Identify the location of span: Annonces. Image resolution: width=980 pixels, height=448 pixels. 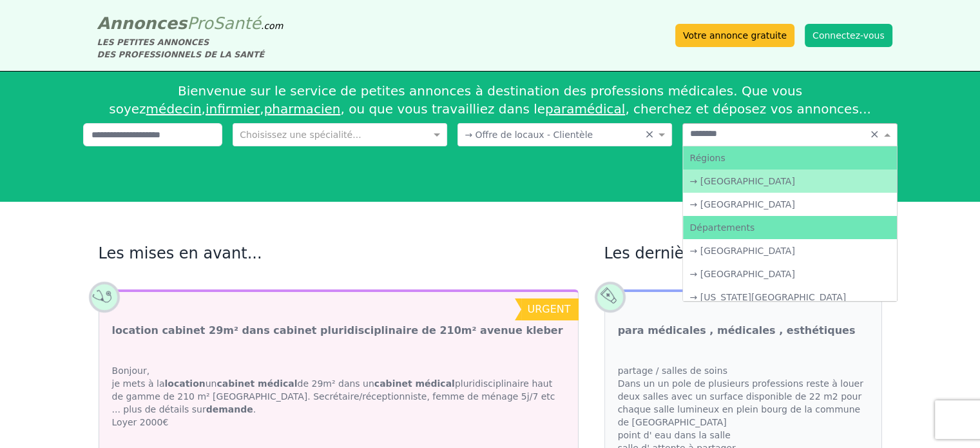
(143, 23).